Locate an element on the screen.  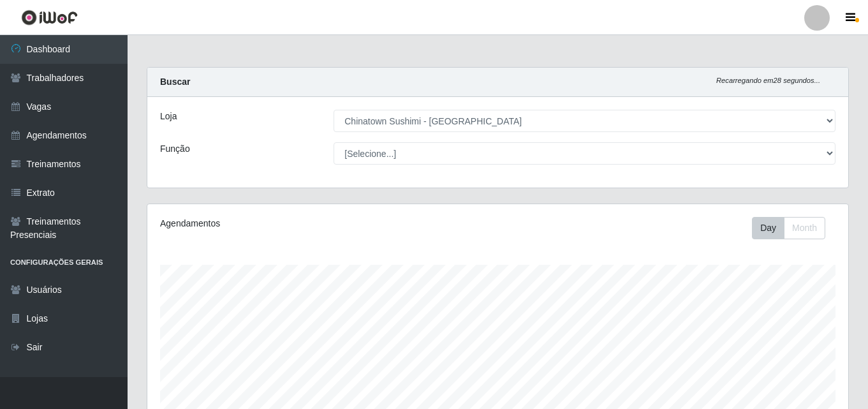
label: Loja is located at coordinates (168, 116).